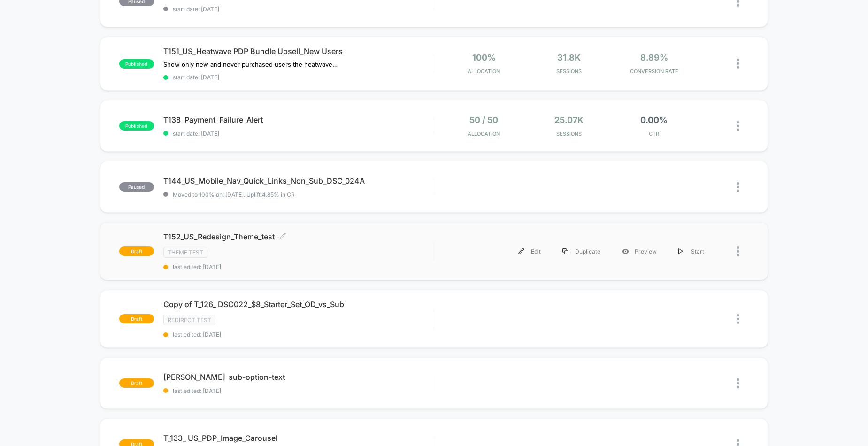 The height and width of the screenshot is (446, 868). Describe the element at coordinates (299, 51) in the screenshot. I see `span: T151_US_Heatwave PDP Bundle Upsell_New Users` at that location.